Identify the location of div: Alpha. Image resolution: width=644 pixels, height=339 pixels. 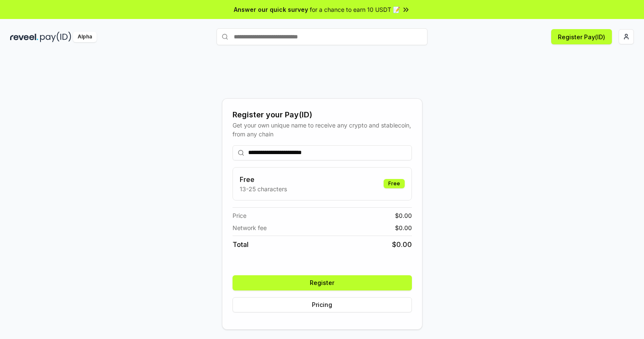
(85, 37).